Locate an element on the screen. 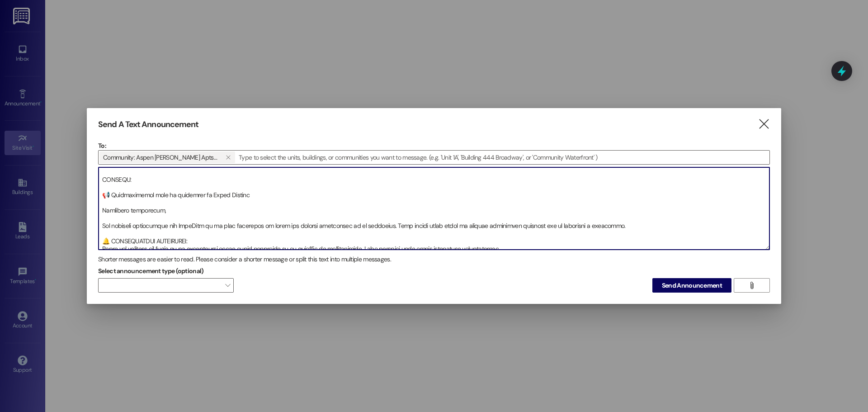  span: Community: Aspen Meadows Apts (4007) is located at coordinates (160, 158).